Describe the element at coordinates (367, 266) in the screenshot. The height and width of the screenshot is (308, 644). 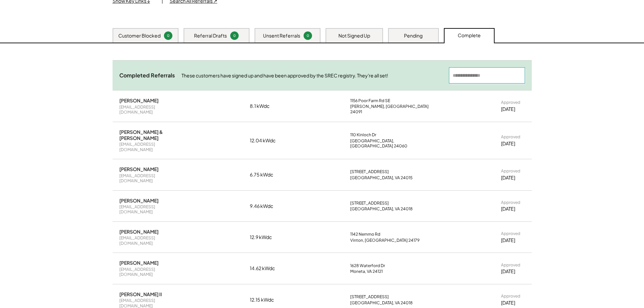
I see `div: 1628 Waterford Dr` at that location.